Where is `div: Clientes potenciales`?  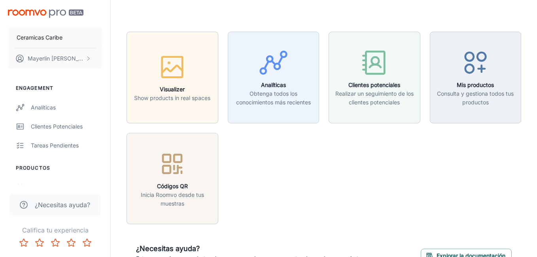 div: Clientes potenciales is located at coordinates (66, 127).